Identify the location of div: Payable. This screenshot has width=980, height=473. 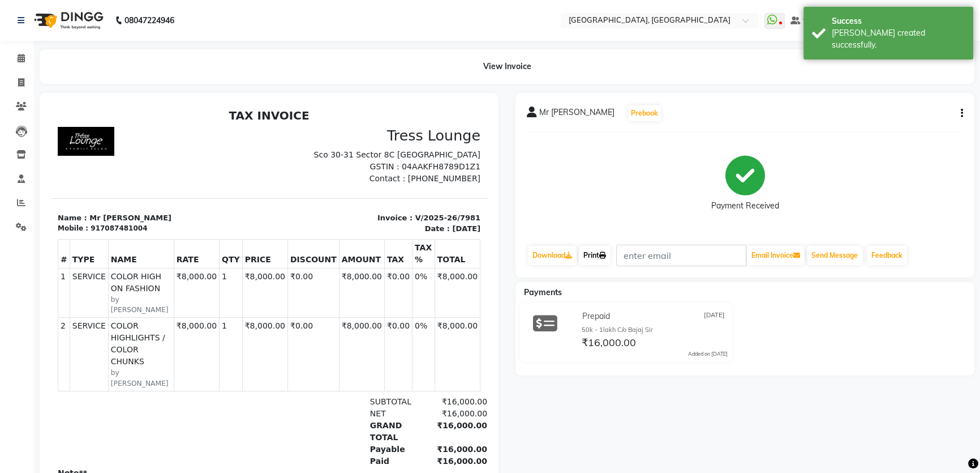
(343, 345).